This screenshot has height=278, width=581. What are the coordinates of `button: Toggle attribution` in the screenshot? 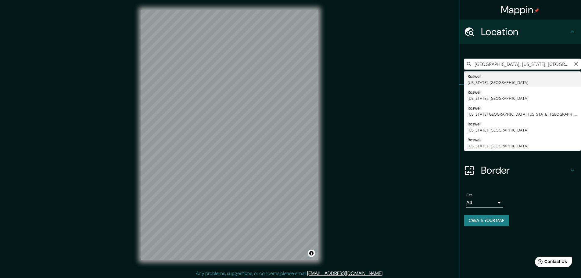 It's located at (311, 253).